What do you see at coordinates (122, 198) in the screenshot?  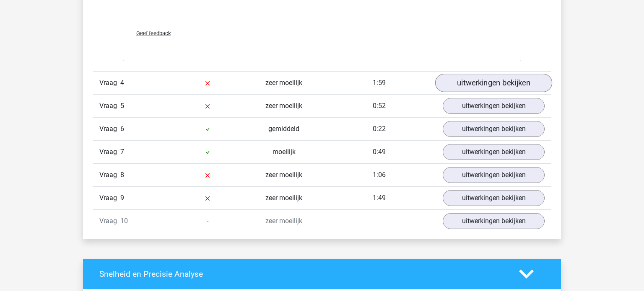 I see `span: 9` at bounding box center [122, 198].